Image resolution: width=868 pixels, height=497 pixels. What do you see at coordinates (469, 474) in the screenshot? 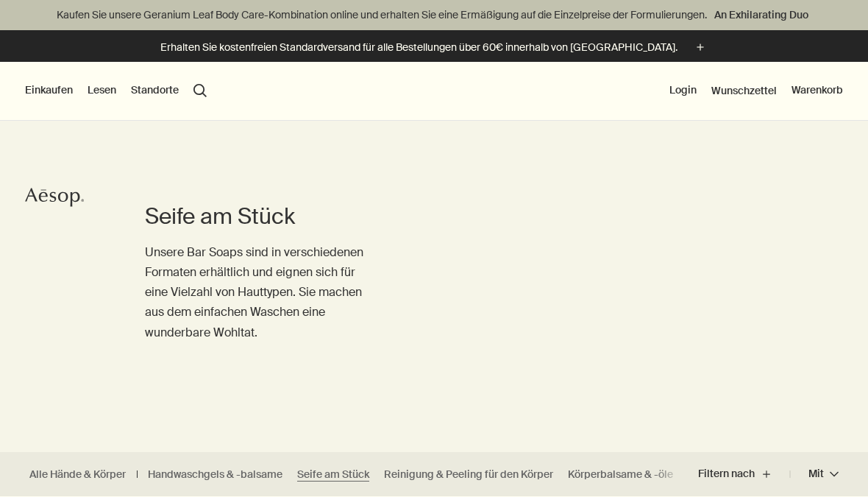
I see `a: Reinigung & Peeling für den Körper` at bounding box center [469, 474].